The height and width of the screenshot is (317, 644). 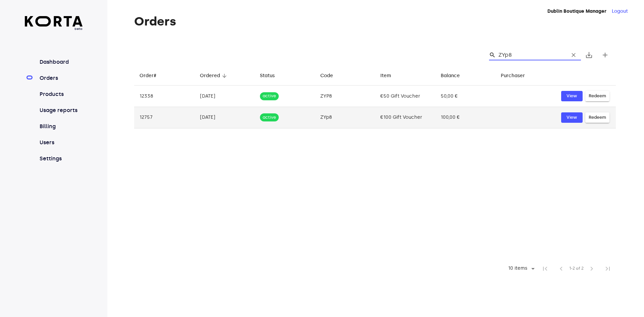 I want to click on div: Order#, so click(x=148, y=76).